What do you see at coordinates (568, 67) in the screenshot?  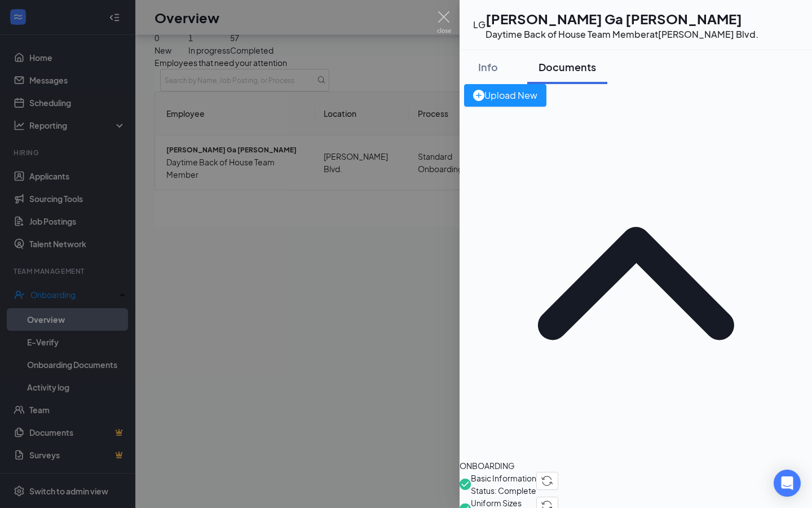 I see `div: Documents` at bounding box center [568, 67].